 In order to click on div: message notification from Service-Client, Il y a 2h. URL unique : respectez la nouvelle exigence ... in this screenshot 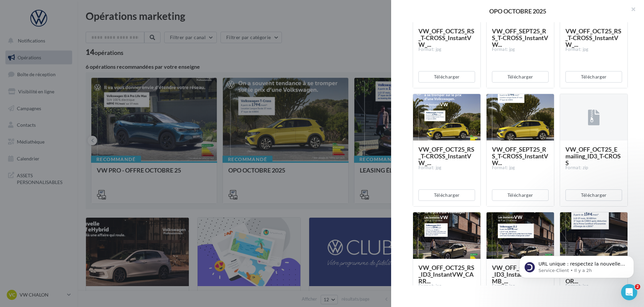, I will do `click(68, 25)`.